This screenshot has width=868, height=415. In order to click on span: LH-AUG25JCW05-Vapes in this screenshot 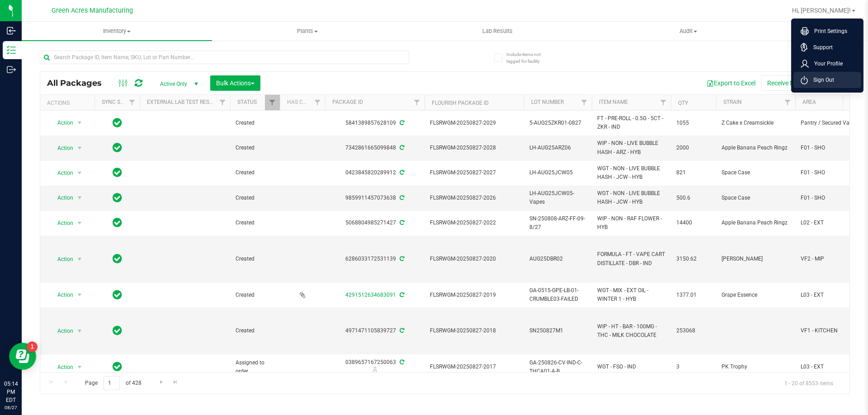, I will do `click(558, 198)`.